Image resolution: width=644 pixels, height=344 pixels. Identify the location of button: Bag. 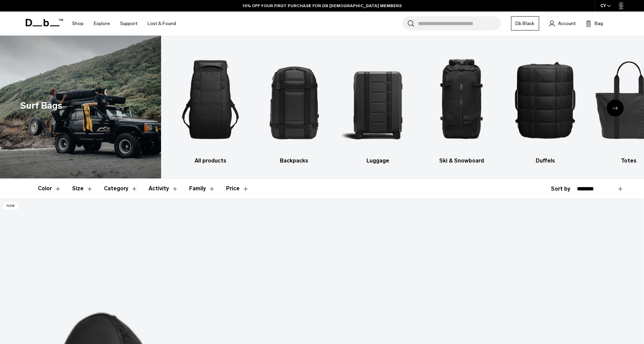
(594, 24).